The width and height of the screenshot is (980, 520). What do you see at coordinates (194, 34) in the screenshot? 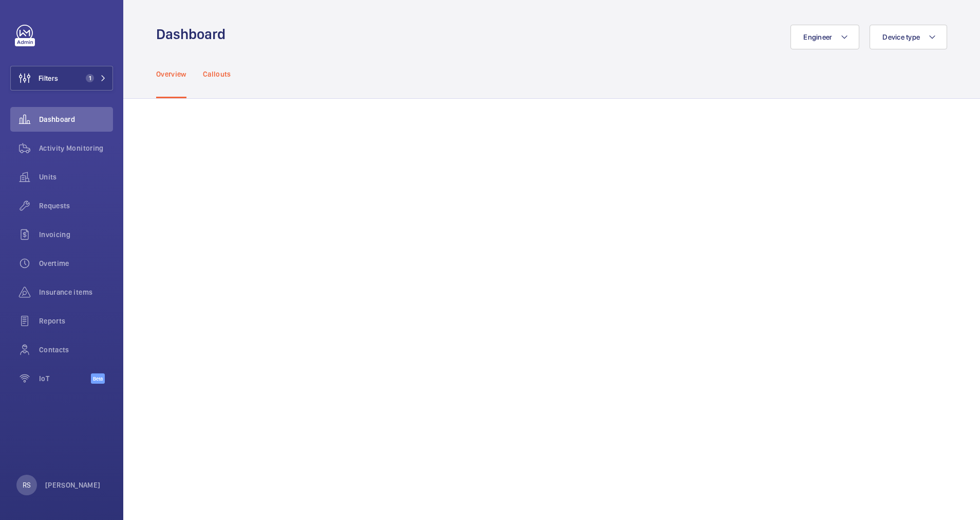
I see `h1: Dashboard` at bounding box center [194, 34].